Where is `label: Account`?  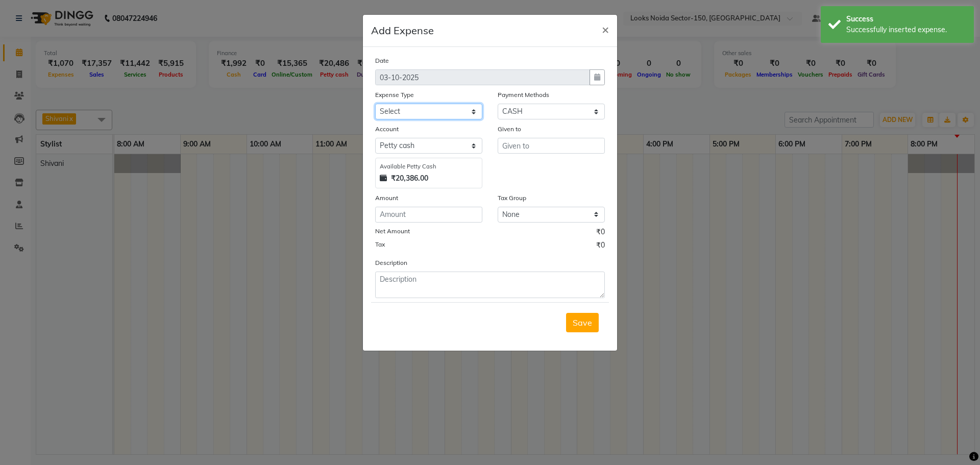
label: Account is located at coordinates (387, 129).